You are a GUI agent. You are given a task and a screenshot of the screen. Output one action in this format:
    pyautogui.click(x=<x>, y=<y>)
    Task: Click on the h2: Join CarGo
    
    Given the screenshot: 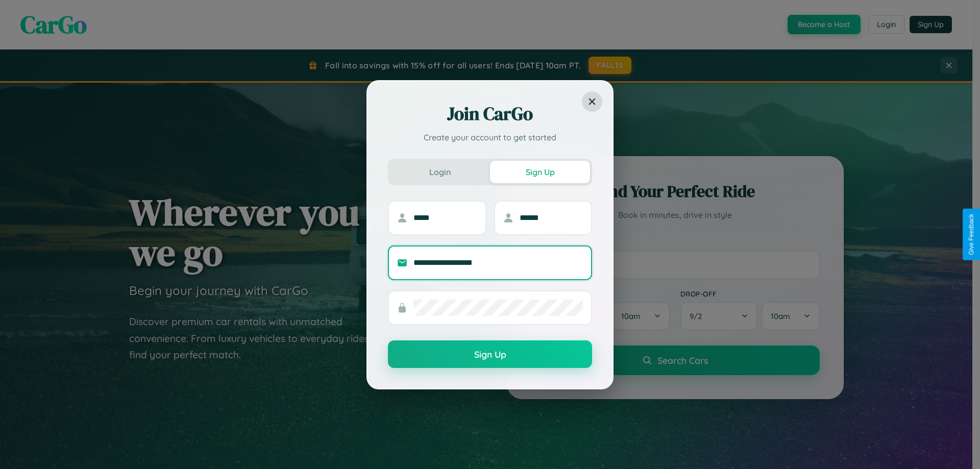 What is the action you would take?
    pyautogui.click(x=490, y=114)
    